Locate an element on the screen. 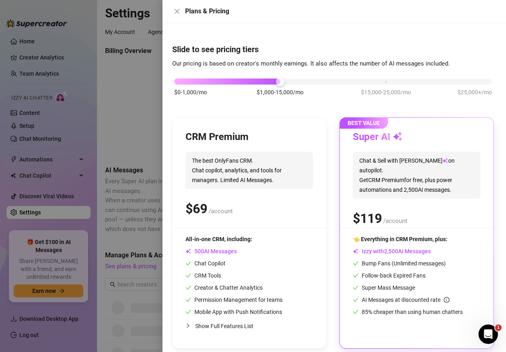  span: Izzy with AI Messages is located at coordinates (392, 251).